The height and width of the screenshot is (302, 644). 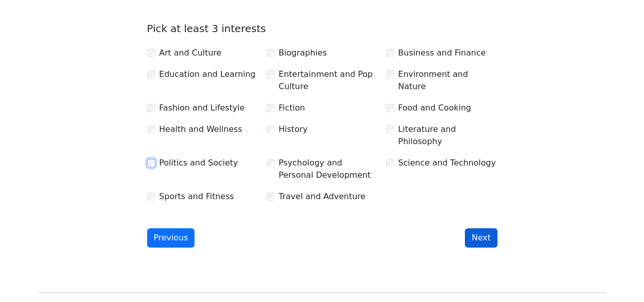 I want to click on label: Psychology and Personal Development, so click(x=328, y=169).